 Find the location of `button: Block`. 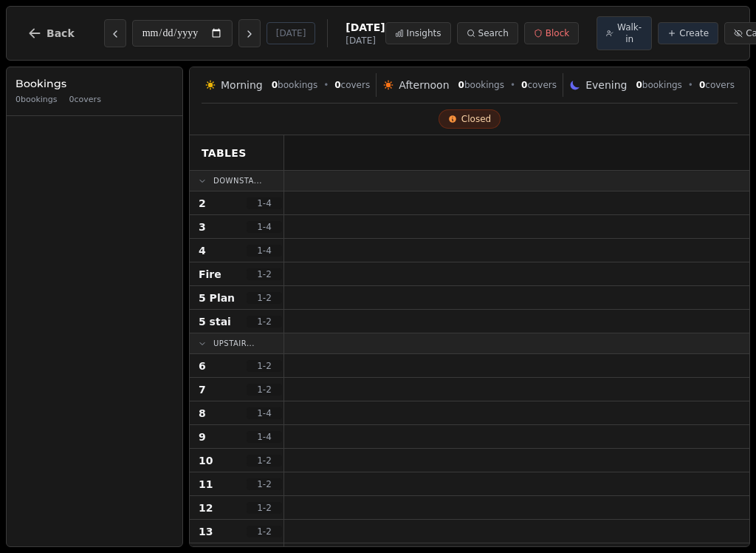

button: Block is located at coordinates (552, 33).